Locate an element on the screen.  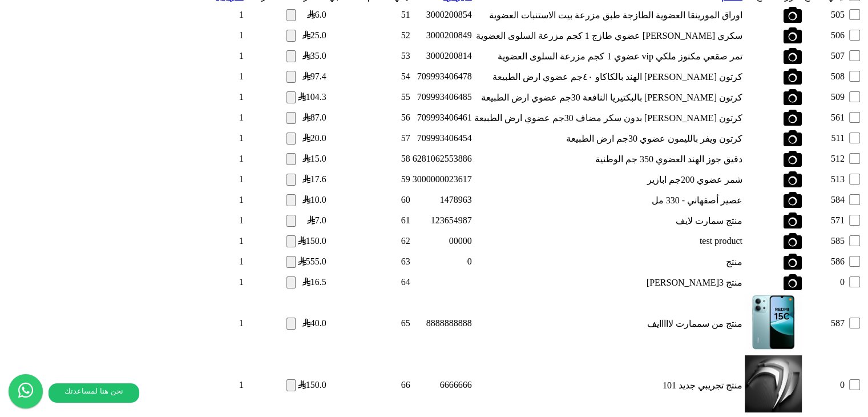
td: منتج من سممارت لااااايف is located at coordinates (609, 324).